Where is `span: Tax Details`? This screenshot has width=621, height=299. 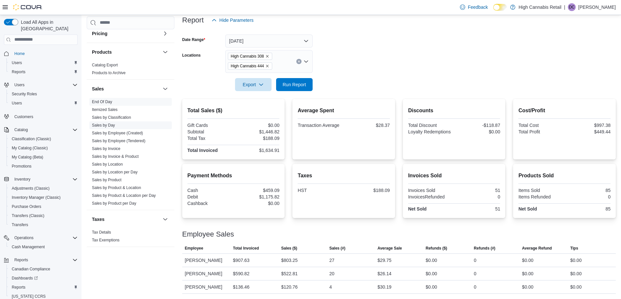 span: Tax Details is located at coordinates (101, 233).